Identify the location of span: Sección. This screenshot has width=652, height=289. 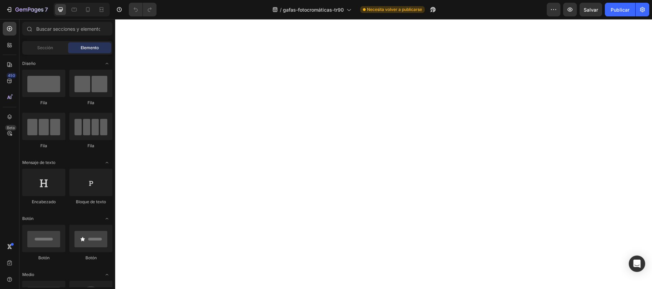
(45, 48).